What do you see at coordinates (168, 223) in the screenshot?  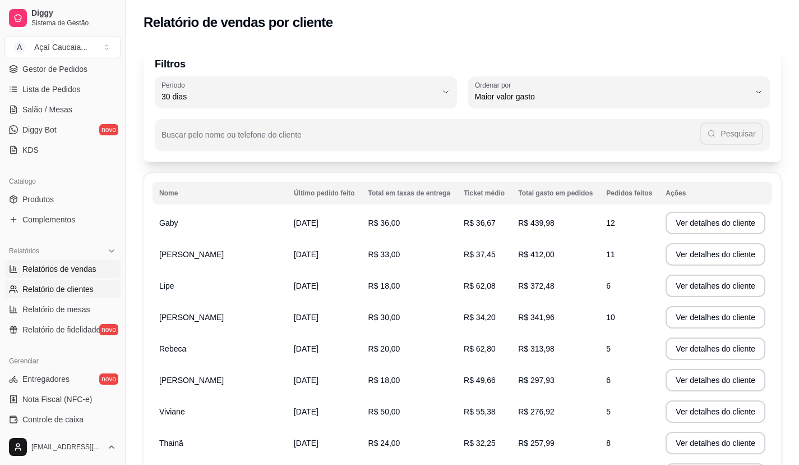 I see `span: Gaby` at bounding box center [168, 223].